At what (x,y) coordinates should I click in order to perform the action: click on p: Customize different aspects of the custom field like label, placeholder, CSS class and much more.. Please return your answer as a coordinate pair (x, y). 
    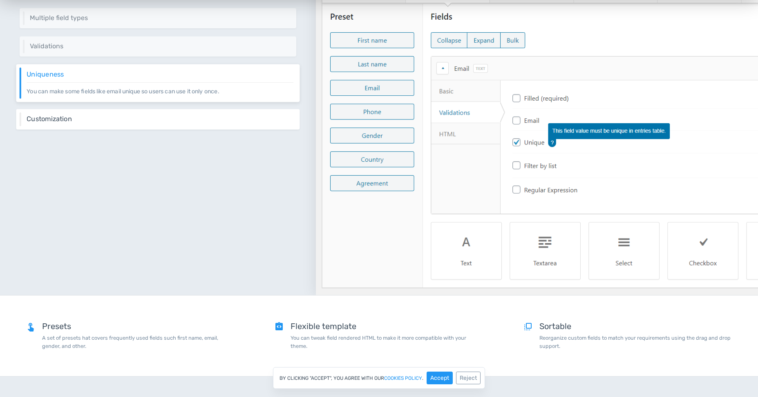
    Looking at the image, I should click on (160, 123).